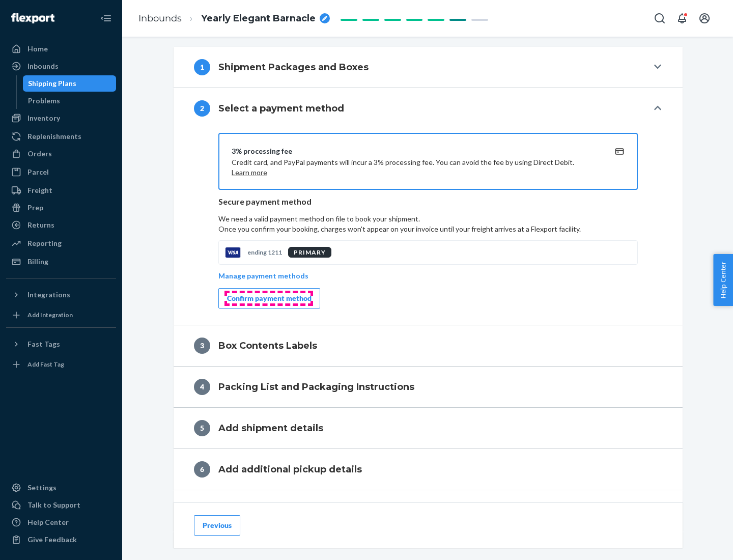  What do you see at coordinates (54, 505) in the screenshot?
I see `div: Talk to Support` at bounding box center [54, 505].